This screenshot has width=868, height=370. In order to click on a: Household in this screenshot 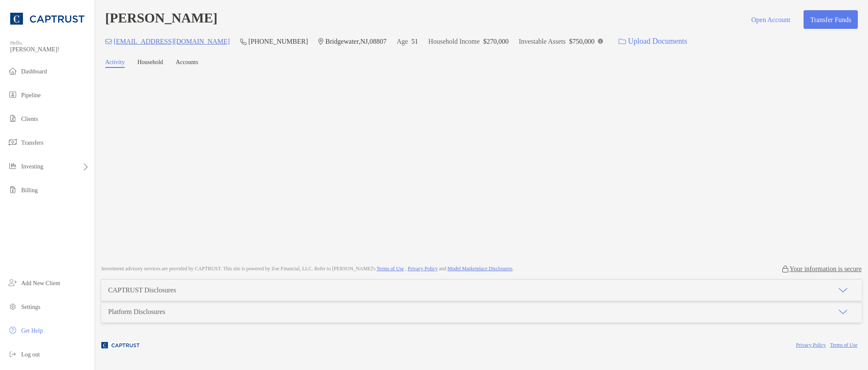, I will do `click(150, 63)`.